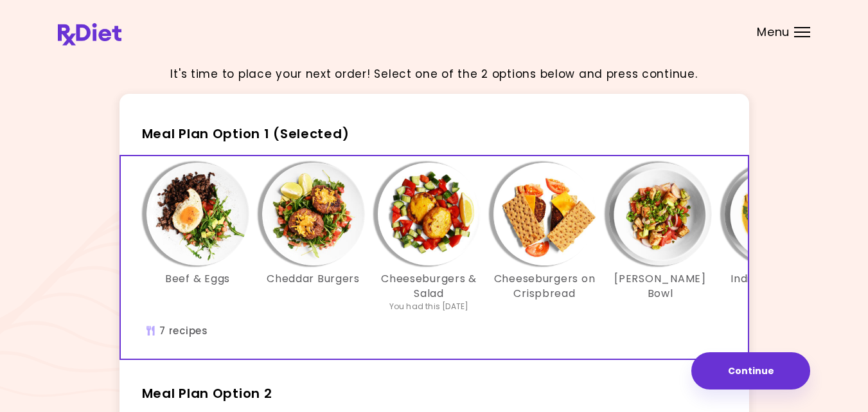 The image size is (868, 412). What do you see at coordinates (197, 279) in the screenshot?
I see `h3: Beef & Eggs` at bounding box center [197, 279].